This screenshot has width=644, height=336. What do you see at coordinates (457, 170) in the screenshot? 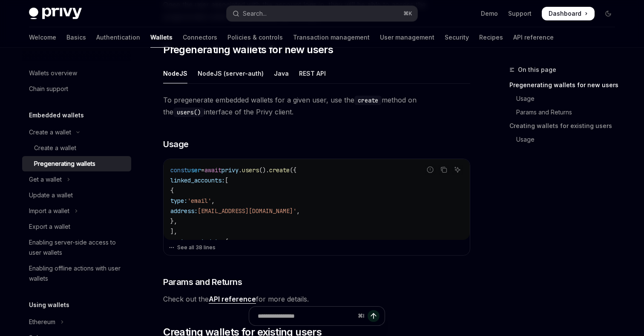
I see `button: Ask AI` at bounding box center [457, 170].